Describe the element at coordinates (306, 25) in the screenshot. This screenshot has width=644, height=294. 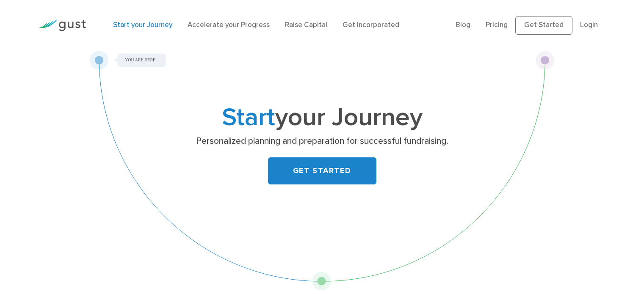
I see `a: Raise Capital` at that location.